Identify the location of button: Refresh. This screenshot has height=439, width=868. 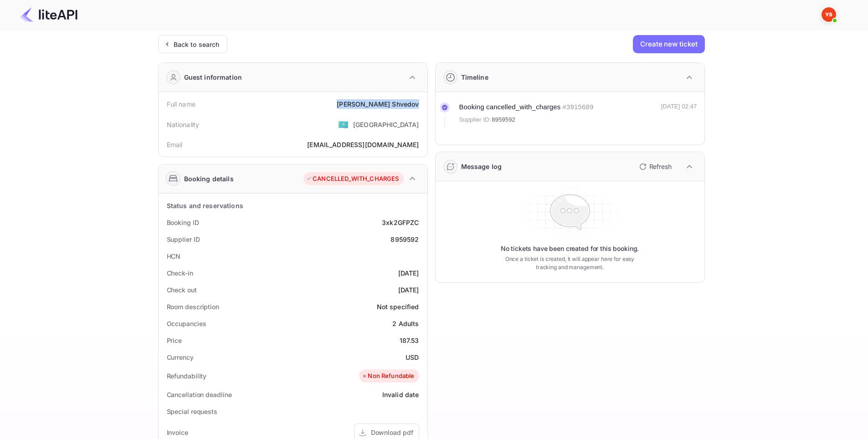
(654, 167).